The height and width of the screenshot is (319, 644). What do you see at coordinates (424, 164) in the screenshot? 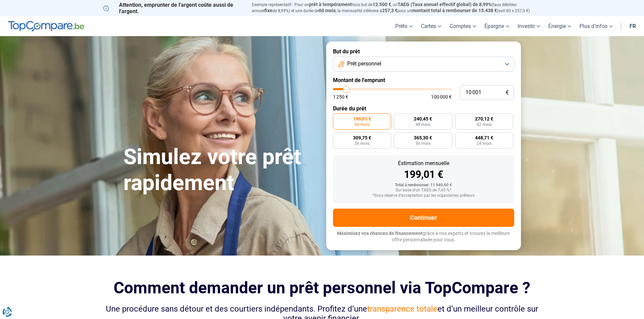
I see `div: Estimation mensuelle` at bounding box center [424, 164].